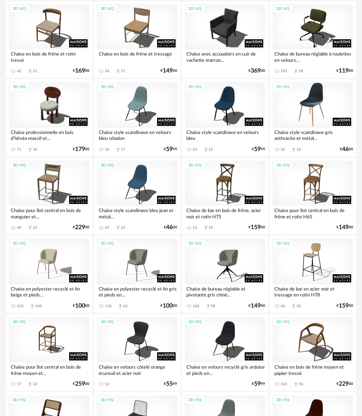 The width and height of the screenshot is (362, 416). Describe the element at coordinates (299, 306) in the screenshot. I see `div: 30` at that location.